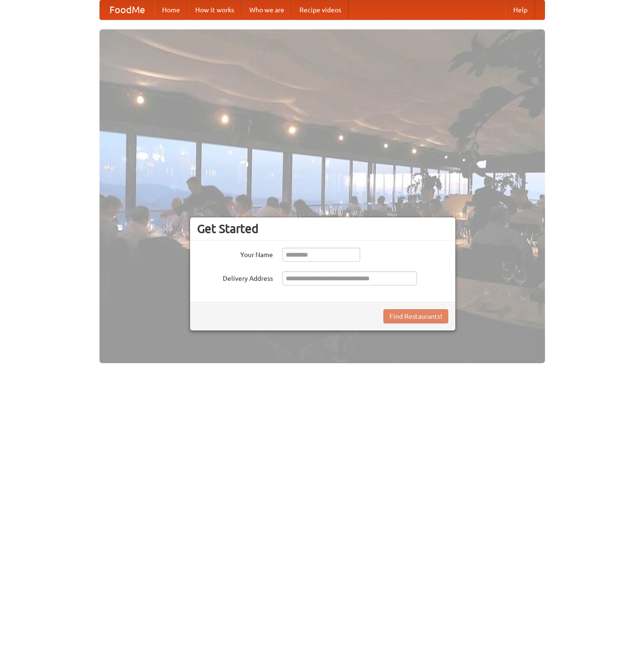  What do you see at coordinates (127, 10) in the screenshot?
I see `a: FoodMe` at bounding box center [127, 10].